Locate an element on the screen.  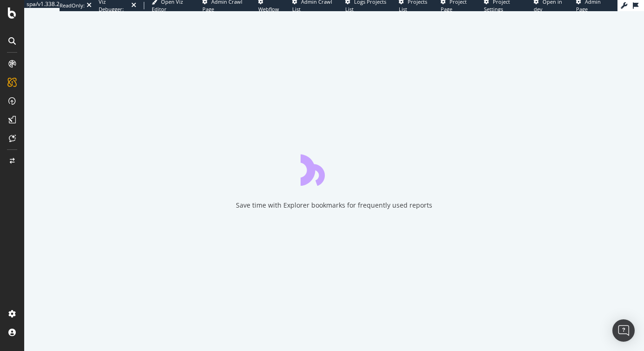
div: animation is located at coordinates (334, 169).